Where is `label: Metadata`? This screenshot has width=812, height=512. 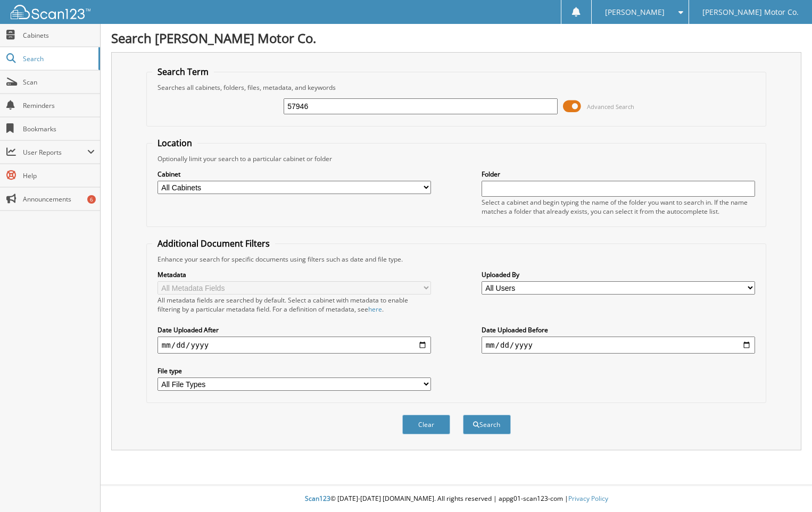
label: Metadata is located at coordinates (294, 275).